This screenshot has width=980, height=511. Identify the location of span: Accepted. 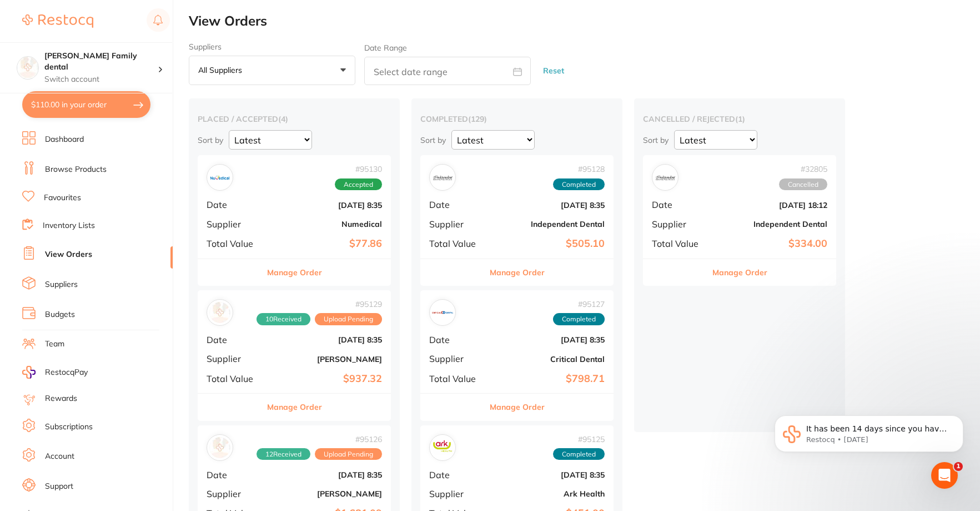
(358, 185).